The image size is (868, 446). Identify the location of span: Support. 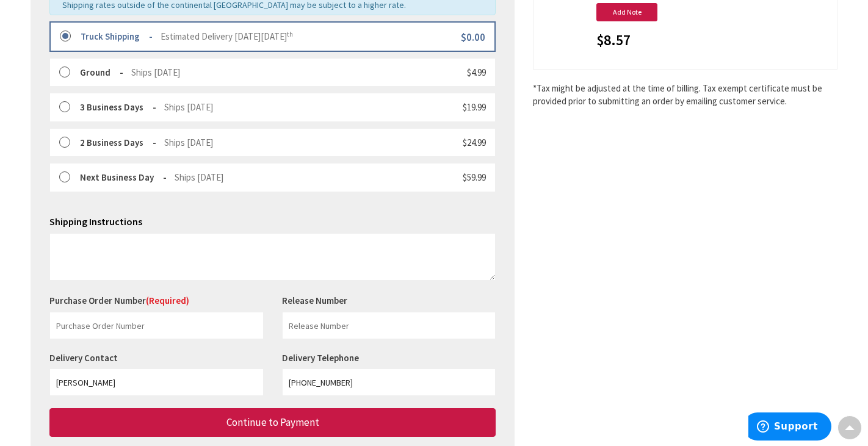
(48, 14).